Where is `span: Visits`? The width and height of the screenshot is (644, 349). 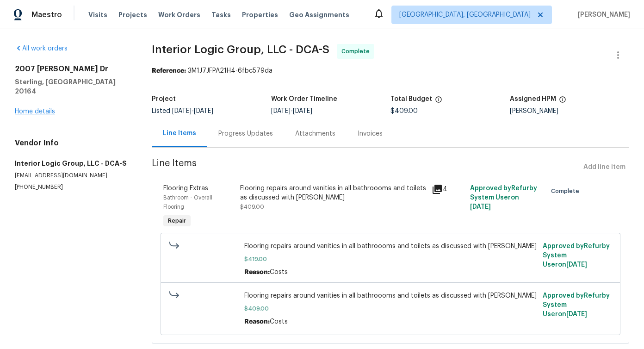
span: Visits is located at coordinates (98, 15).